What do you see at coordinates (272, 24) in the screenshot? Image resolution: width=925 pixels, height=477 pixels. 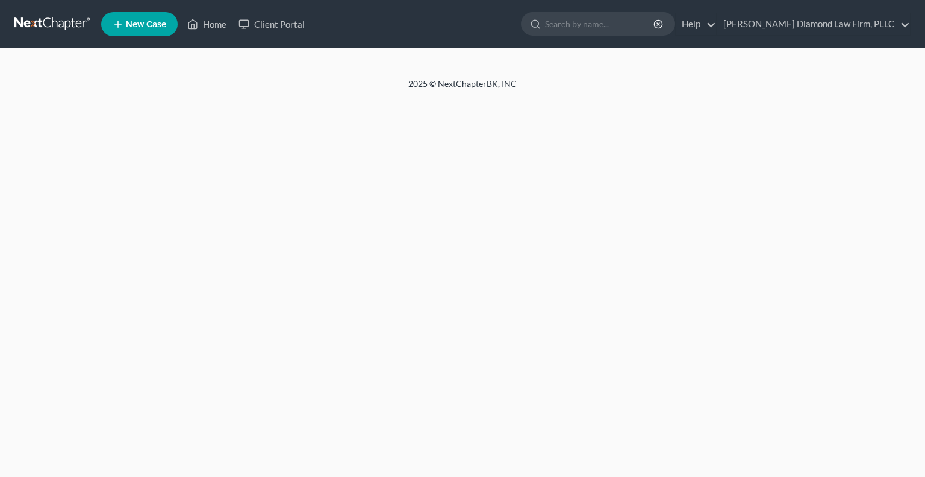 I see `a: Client Portal` at bounding box center [272, 24].